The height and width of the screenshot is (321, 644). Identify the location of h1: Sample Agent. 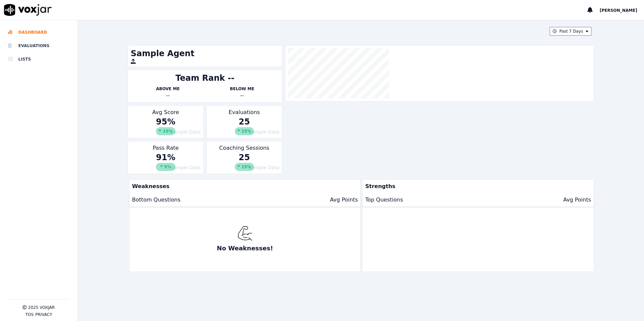
(205, 54).